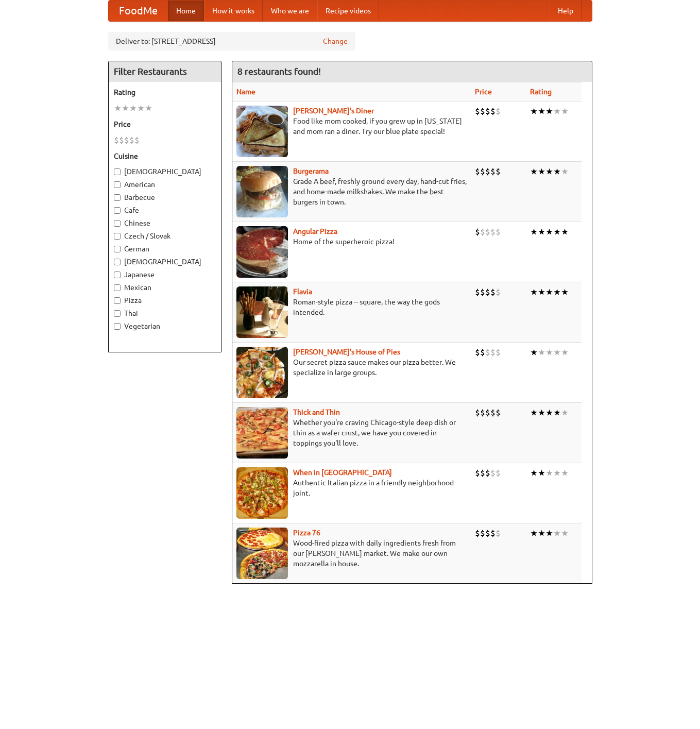 The height and width of the screenshot is (729, 700). I want to click on a: Price, so click(483, 92).